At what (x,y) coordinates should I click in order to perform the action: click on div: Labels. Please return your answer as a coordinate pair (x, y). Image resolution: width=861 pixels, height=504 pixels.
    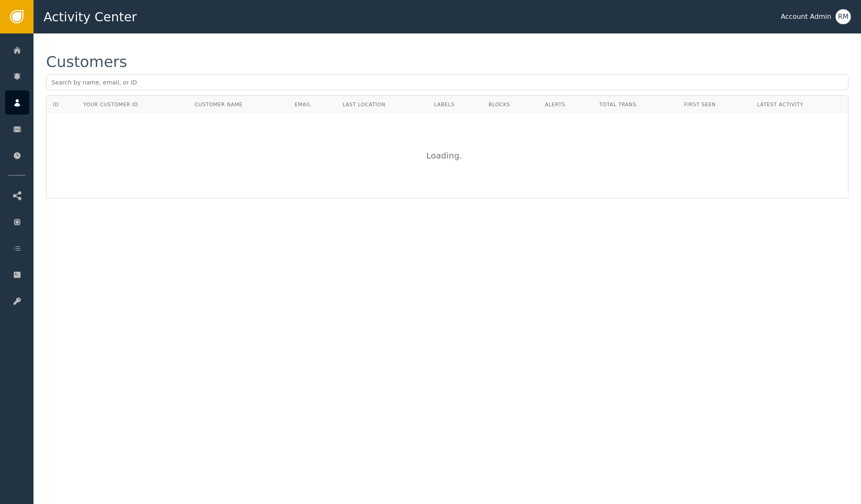
    Looking at the image, I should click on (455, 105).